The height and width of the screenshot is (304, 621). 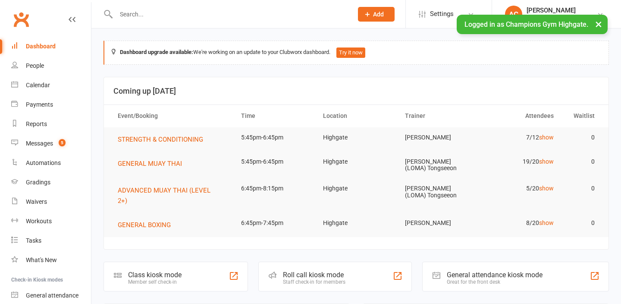 I want to click on span: Logged in as Champions Gym Highgate., so click(x=526, y=24).